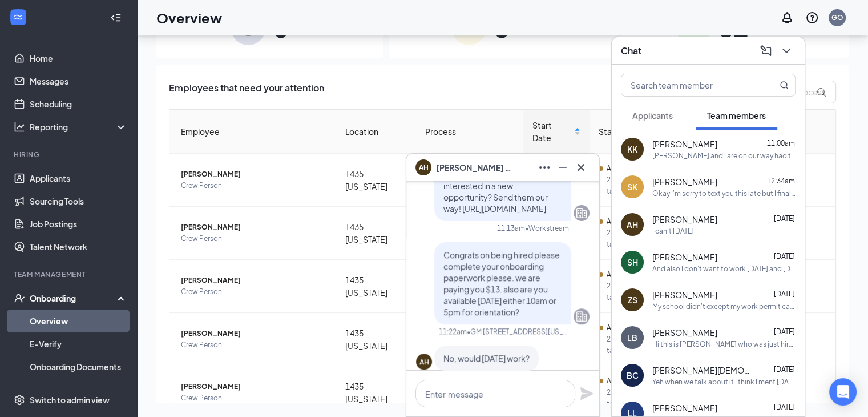 This screenshot has width=868, height=417. Describe the element at coordinates (78, 367) in the screenshot. I see `a: Onboarding Documents` at that location.